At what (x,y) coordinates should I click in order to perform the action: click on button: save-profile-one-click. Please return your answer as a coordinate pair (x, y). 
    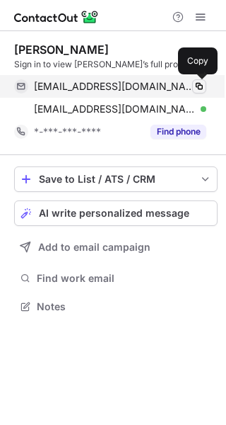
    Looking at the image, I should click on (116, 179).